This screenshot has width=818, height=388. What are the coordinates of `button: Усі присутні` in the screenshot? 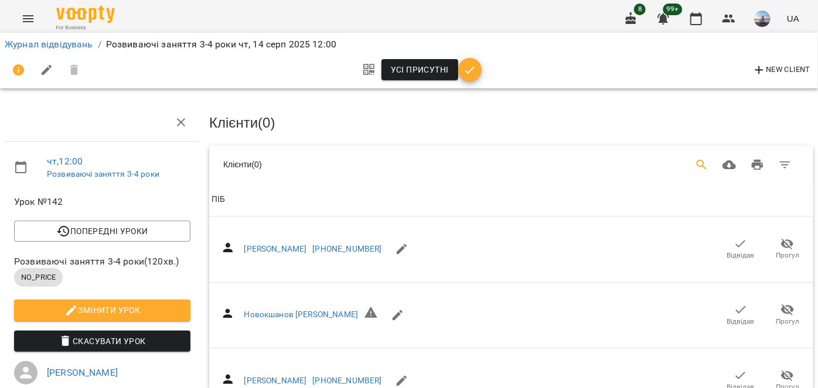 It's located at (419, 70).